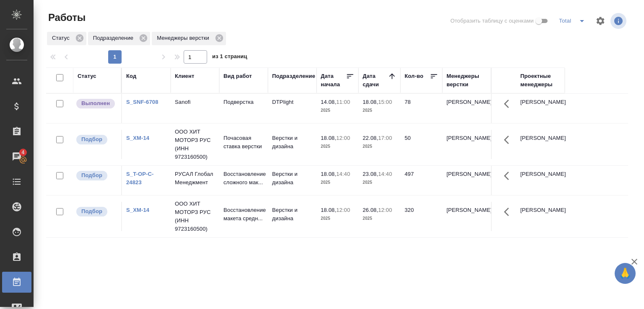  Describe the element at coordinates (243, 214) in the screenshot. I see `p: Восстановление макета средн...` at that location.